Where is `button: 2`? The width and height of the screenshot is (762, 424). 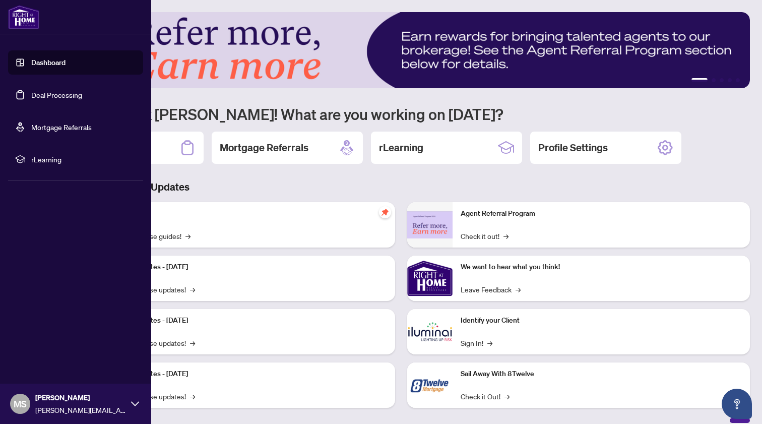
button: 2 is located at coordinates (714, 80).